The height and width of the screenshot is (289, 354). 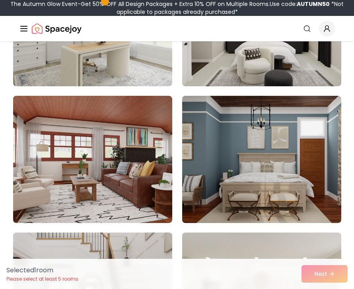 What do you see at coordinates (42, 270) in the screenshot?
I see `p: Selected 1 room` at bounding box center [42, 270].